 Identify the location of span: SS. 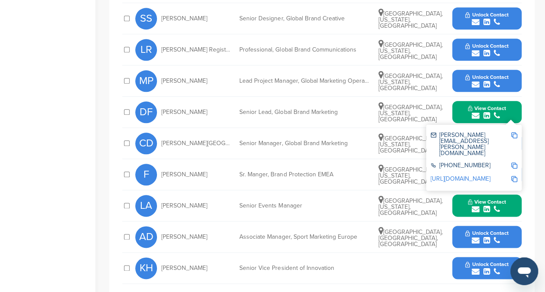
(146, 19).